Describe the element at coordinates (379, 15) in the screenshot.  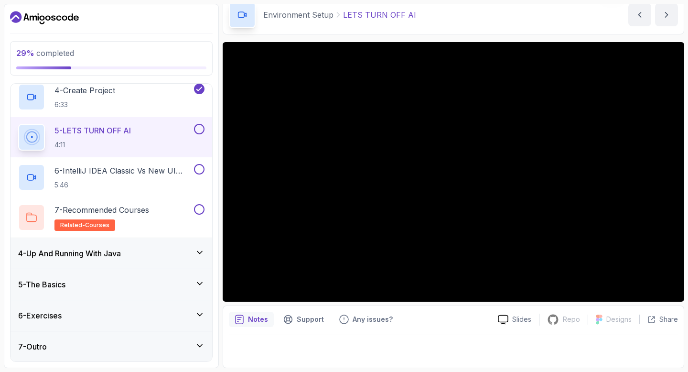
I see `p: LETS TURN OFF AI` at that location.